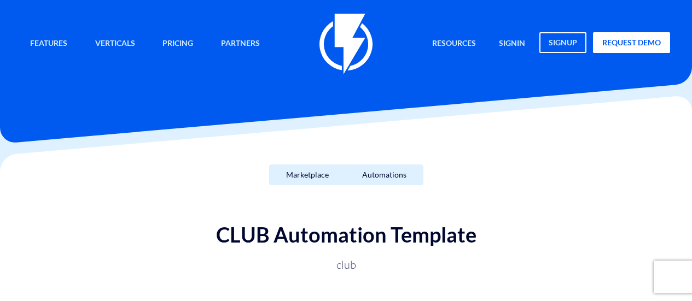 Image resolution: width=692 pixels, height=301 pixels. I want to click on a: Automations, so click(384, 175).